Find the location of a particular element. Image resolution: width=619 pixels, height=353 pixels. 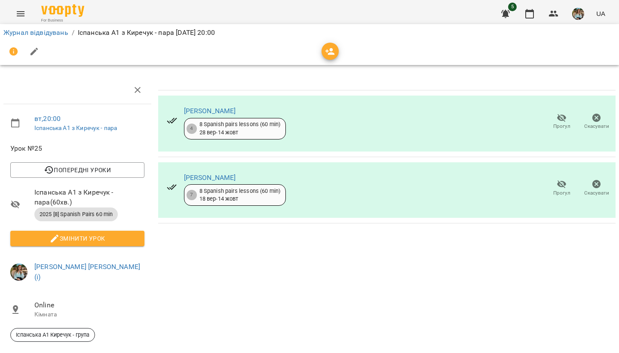

nav: breadcrumb is located at coordinates (310, 33).